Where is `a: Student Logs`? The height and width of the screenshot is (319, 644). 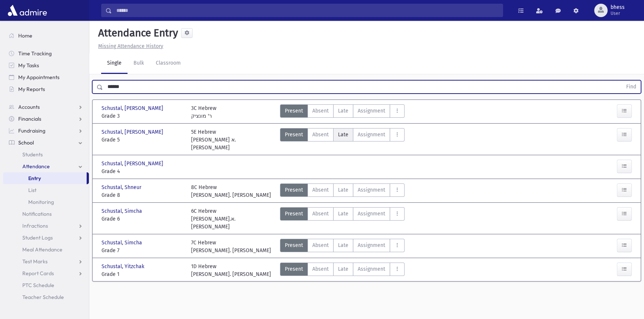
a: Student Logs is located at coordinates (46, 237).